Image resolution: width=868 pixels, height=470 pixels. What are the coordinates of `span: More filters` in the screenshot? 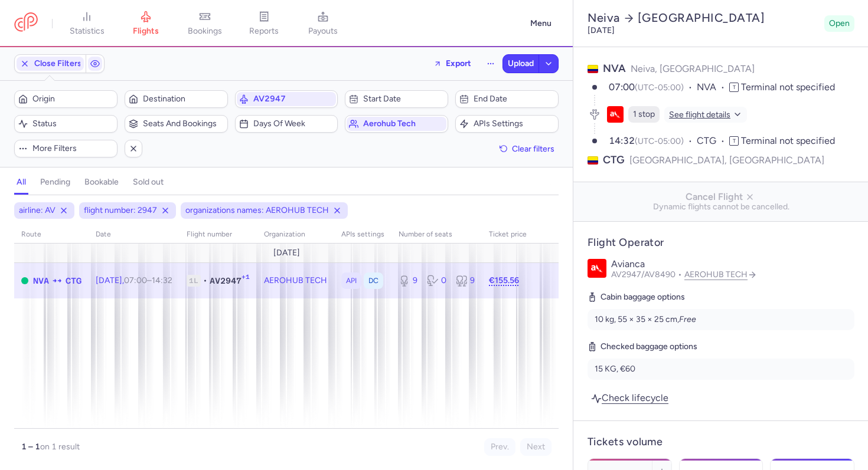 It's located at (72, 149).